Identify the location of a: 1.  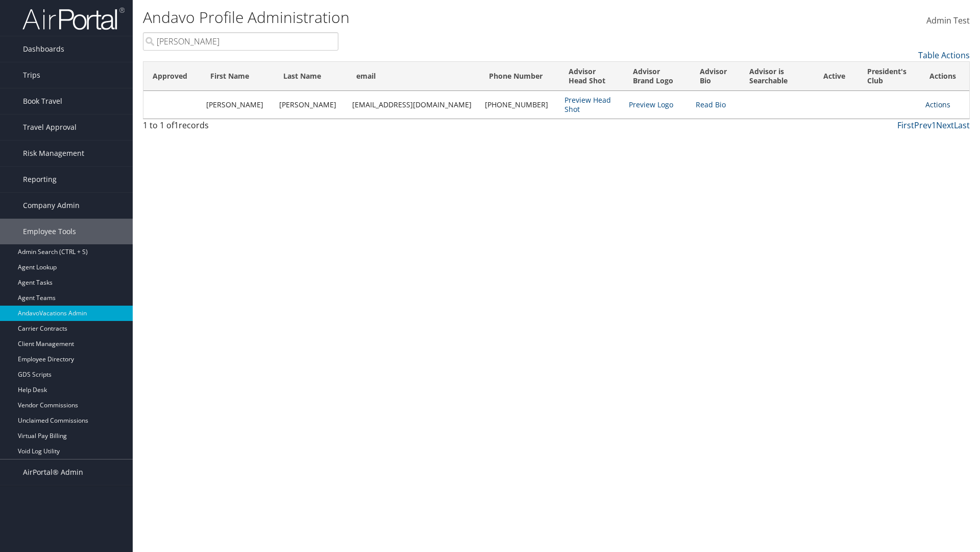
(934, 125).